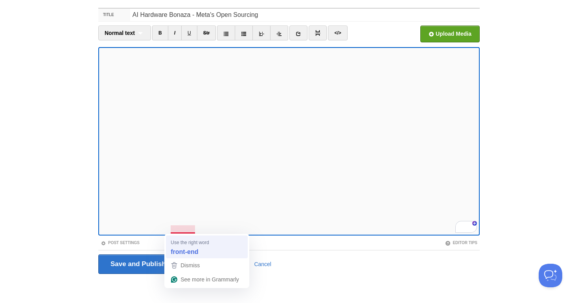 The height and width of the screenshot is (303, 578). What do you see at coordinates (160, 33) in the screenshot?
I see `a: B` at bounding box center [160, 33].